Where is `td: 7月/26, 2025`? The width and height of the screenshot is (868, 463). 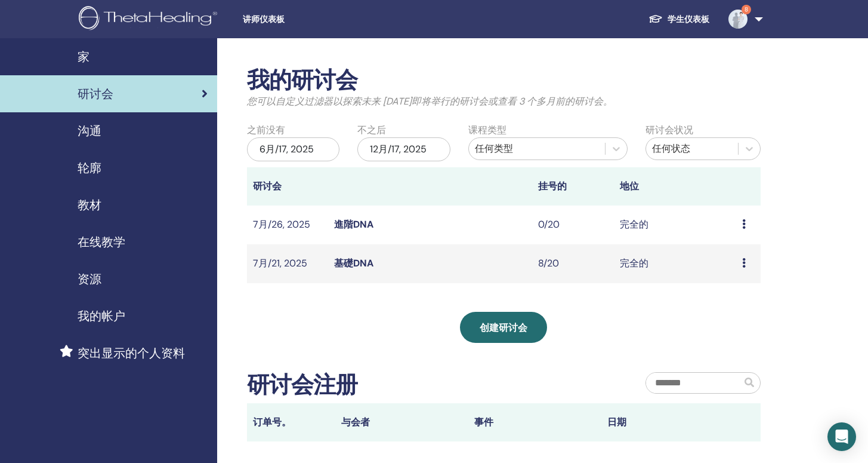 td: 7月/26, 2025 is located at coordinates (287, 224).